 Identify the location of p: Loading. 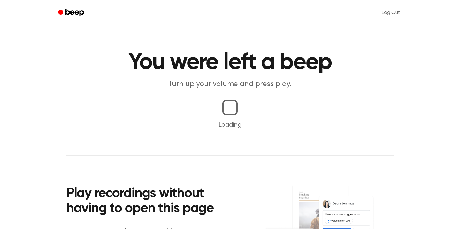
(230, 125).